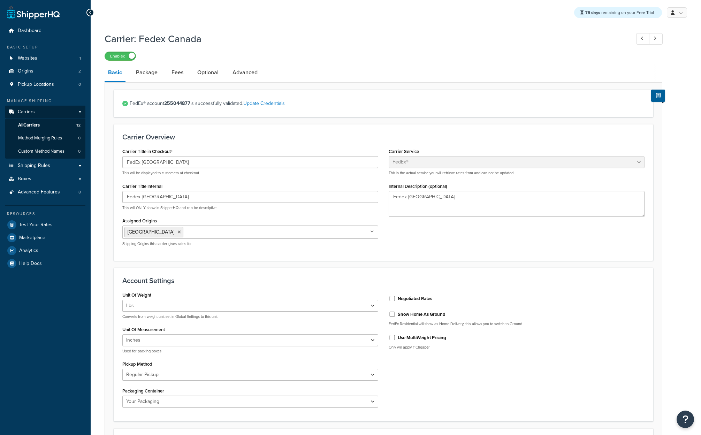 The image size is (701, 435). Describe the element at coordinates (250, 351) in the screenshot. I see `p: Used for packing boxes` at that location.